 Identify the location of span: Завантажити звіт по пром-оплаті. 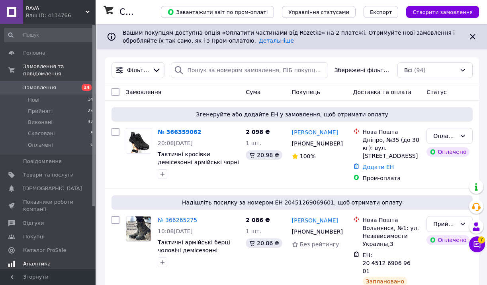
(218, 12).